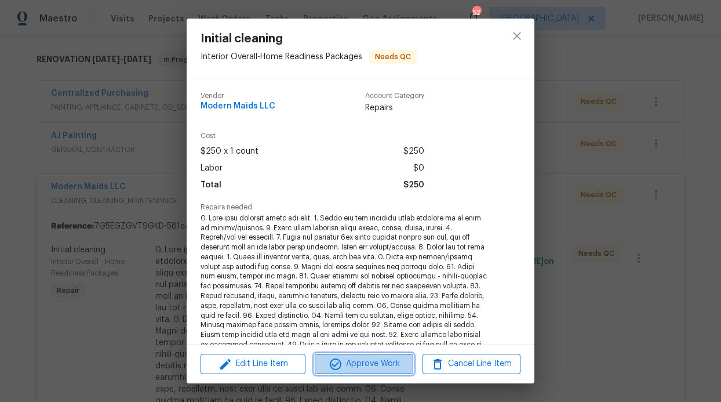  What do you see at coordinates (471, 364) in the screenshot?
I see `button: Cancel Line Item` at bounding box center [471, 364].